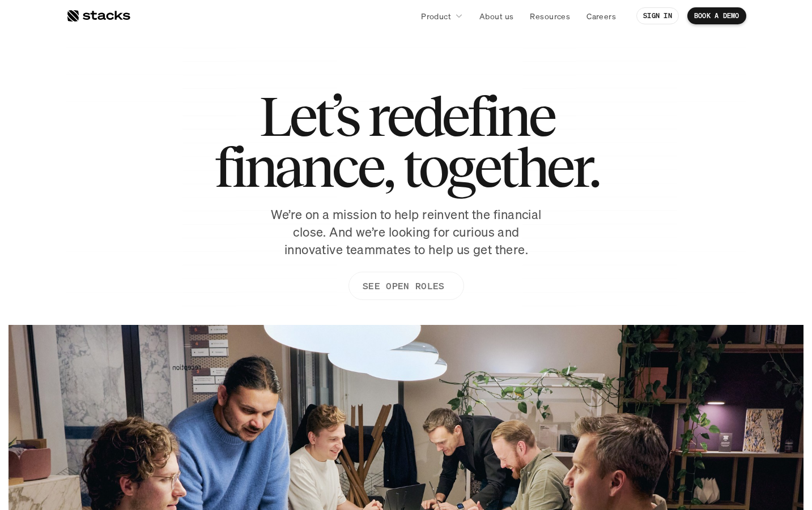 This screenshot has height=510, width=812. I want to click on p: We’re on a mission to help reinvent the financial close. And we’re looking for curious and innova..., so click(406, 233).